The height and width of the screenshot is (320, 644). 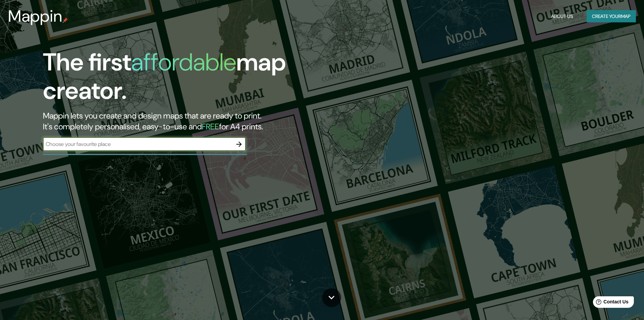 I want to click on h2: Mappin lets you create and design maps that are ready to print. It's completely personalised, eas..., so click(x=204, y=121).